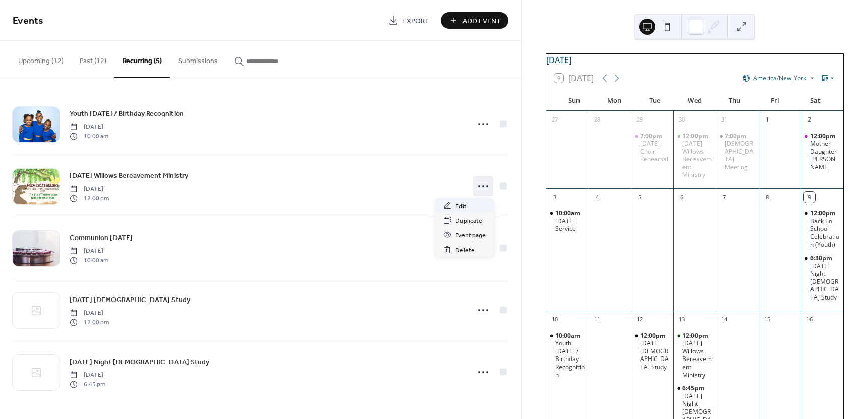 The width and height of the screenshot is (868, 419). What do you see at coordinates (695, 101) in the screenshot?
I see `div: Wed` at bounding box center [695, 101].